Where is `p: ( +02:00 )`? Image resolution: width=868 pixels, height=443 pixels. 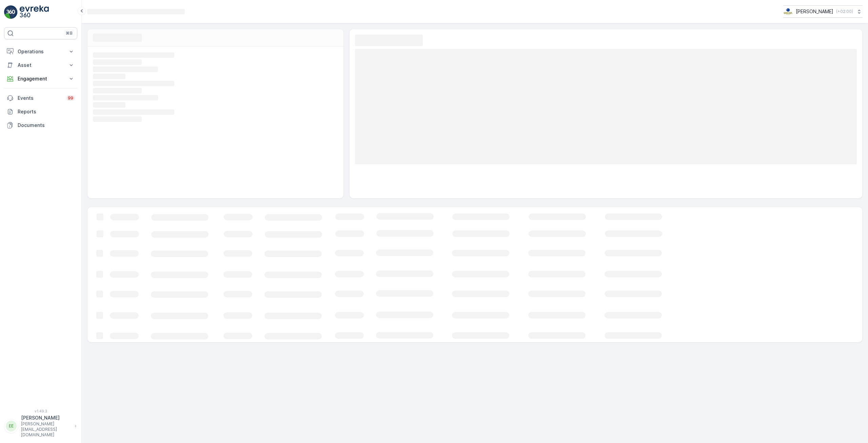 p: ( +02:00 ) is located at coordinates (845, 11).